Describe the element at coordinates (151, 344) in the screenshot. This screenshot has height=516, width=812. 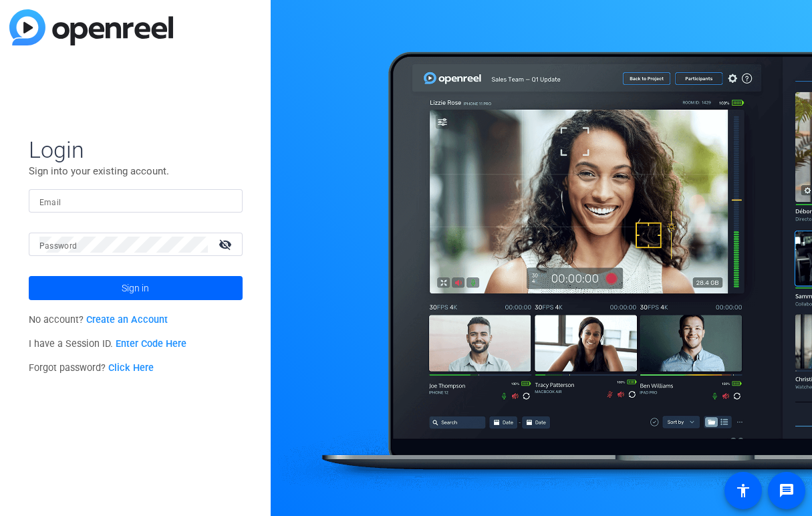
I see `a: Enter Code Here` at that location.